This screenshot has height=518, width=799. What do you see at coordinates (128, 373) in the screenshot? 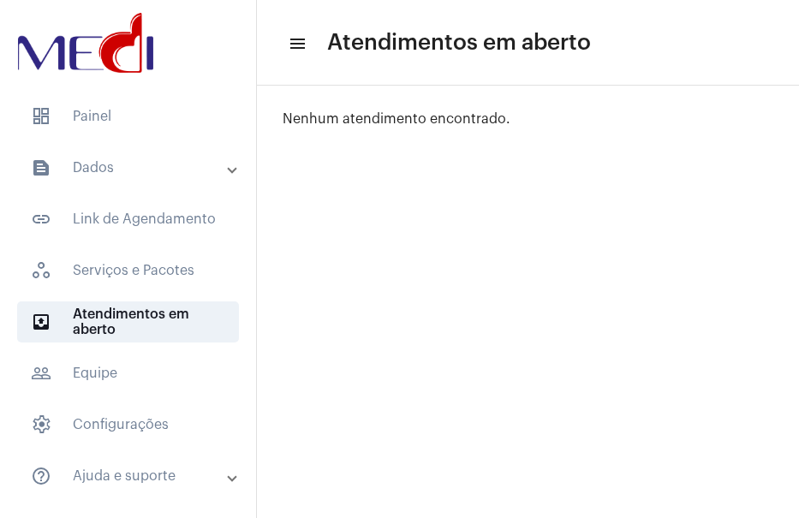
I see `span: Equipe` at bounding box center [128, 373].